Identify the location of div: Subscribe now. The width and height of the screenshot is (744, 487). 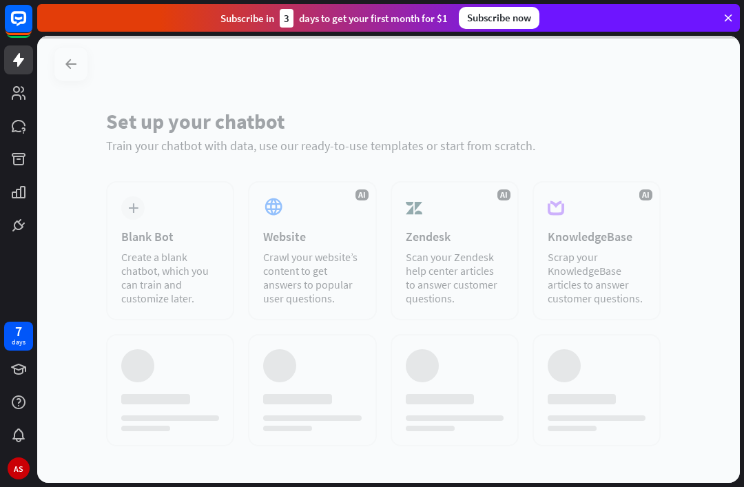
(499, 18).